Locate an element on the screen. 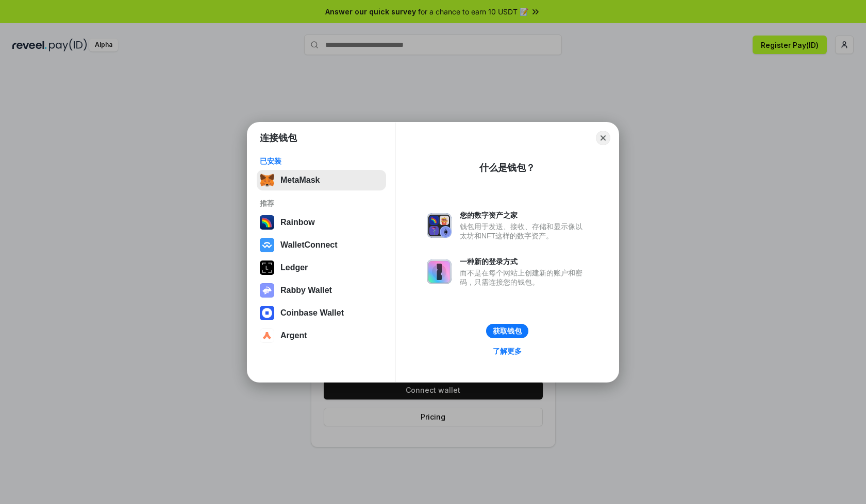  div: Argent is located at coordinates (293, 336).